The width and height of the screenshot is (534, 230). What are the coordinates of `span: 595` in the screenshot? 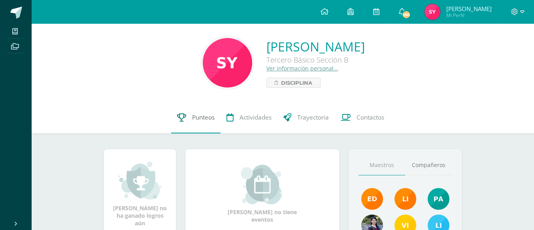 It's located at (407, 15).